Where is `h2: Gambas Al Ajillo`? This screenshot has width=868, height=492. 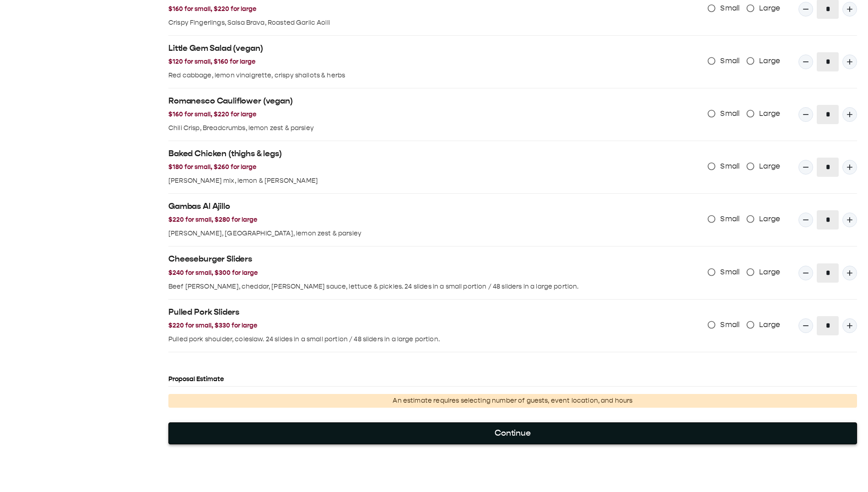 h2: Gambas Al Ajillo is located at coordinates (396, 207).